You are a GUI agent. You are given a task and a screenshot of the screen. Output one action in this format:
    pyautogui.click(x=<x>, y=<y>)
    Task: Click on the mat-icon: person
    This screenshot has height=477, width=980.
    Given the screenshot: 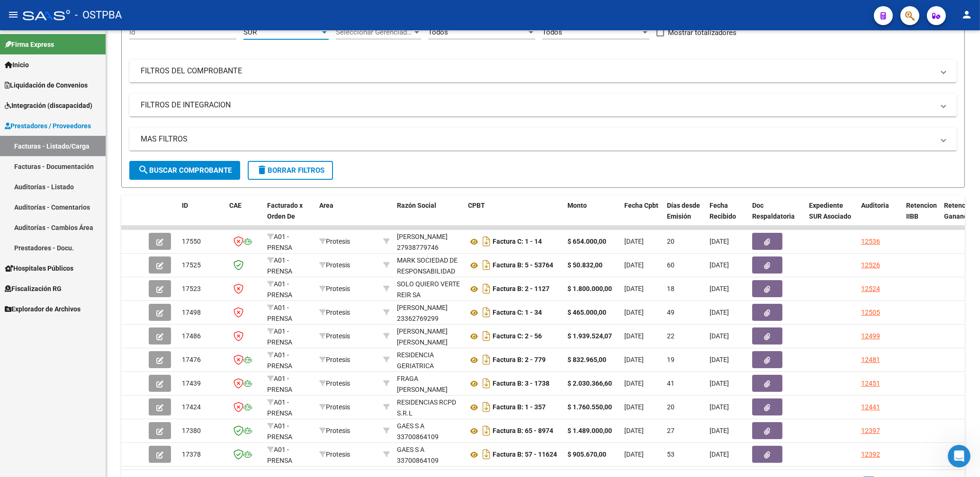 What is the action you would take?
    pyautogui.click(x=966, y=15)
    